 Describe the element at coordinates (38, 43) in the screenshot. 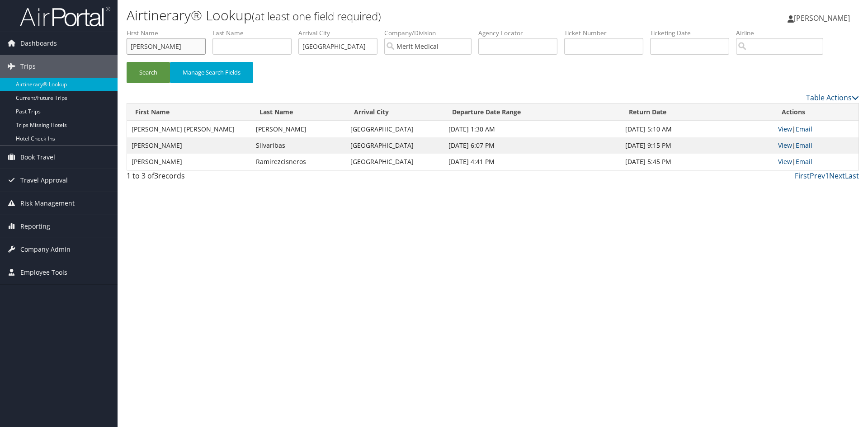

I see `span: Dashboards` at that location.